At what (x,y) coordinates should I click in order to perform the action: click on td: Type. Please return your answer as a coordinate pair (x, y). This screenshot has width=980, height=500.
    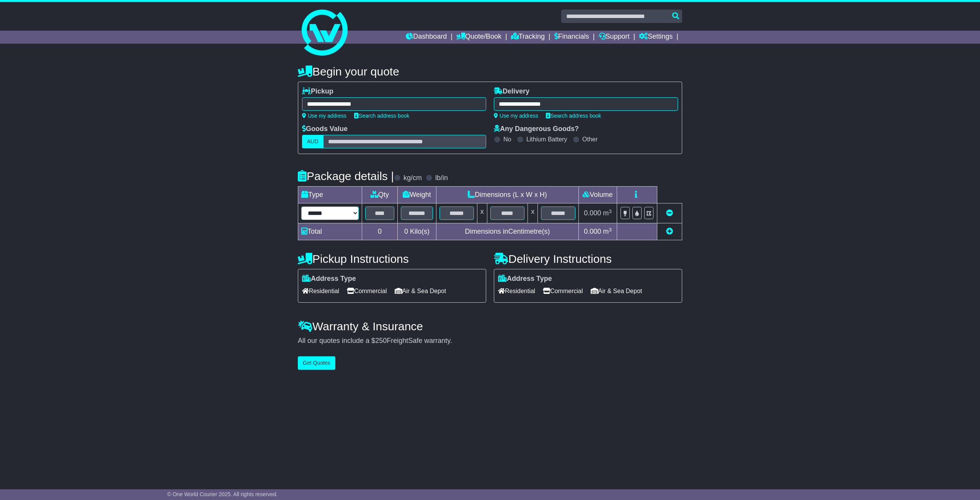
    Looking at the image, I should click on (330, 195).